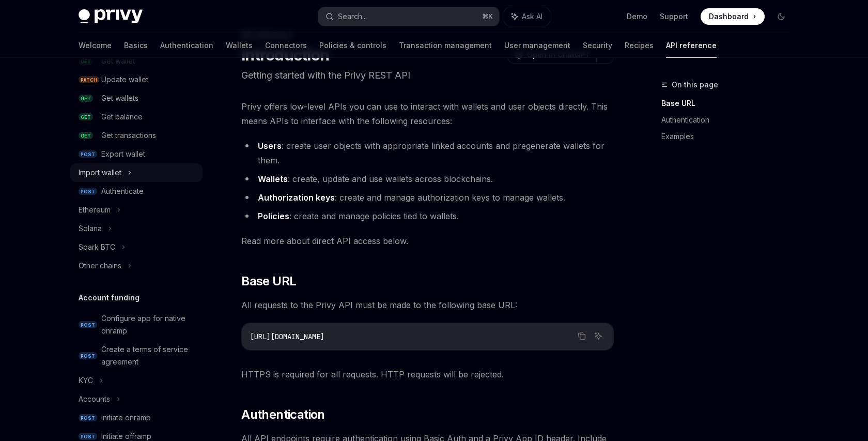  I want to click on a: POSTExport wallet, so click(136, 154).